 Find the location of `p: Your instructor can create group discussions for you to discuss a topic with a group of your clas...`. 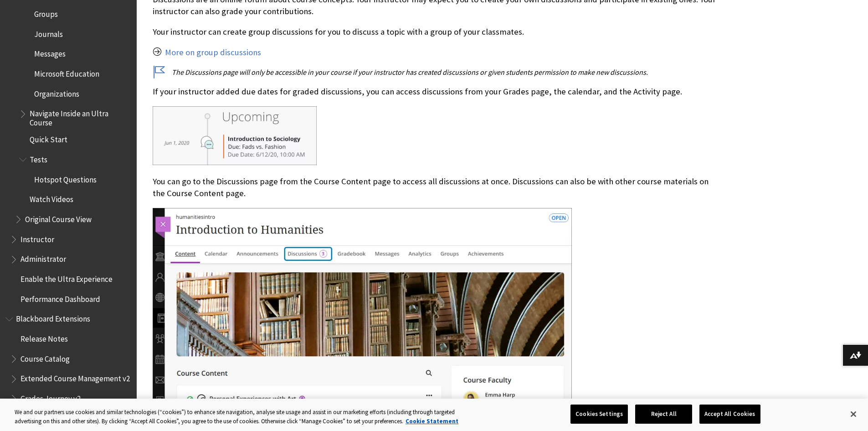

p: Your instructor can create group discussions for you to discuss a topic with a group of your clas... is located at coordinates (435, 32).